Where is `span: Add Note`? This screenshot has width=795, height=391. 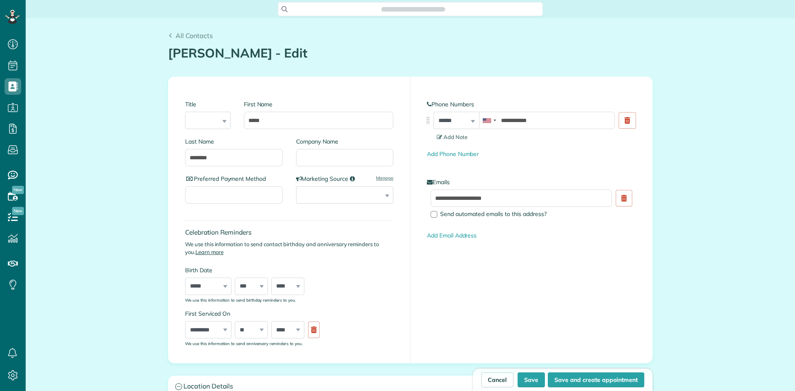 span: Add Note is located at coordinates (452, 137).